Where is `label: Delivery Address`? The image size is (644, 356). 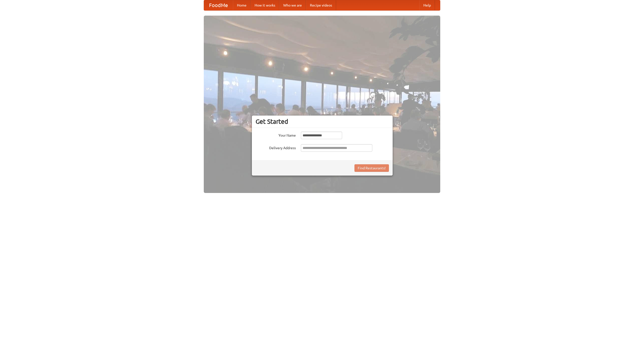
label: Delivery Address is located at coordinates (276, 147).